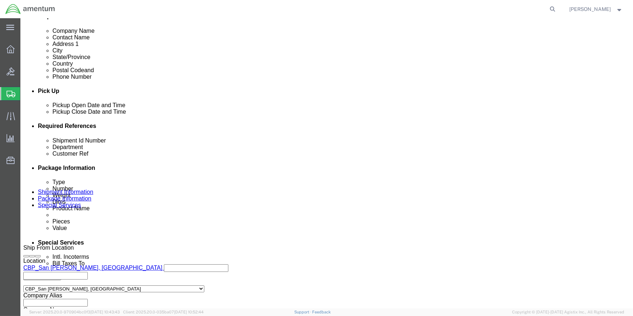  I want to click on span: Donald Frederiksen, so click(591, 9).